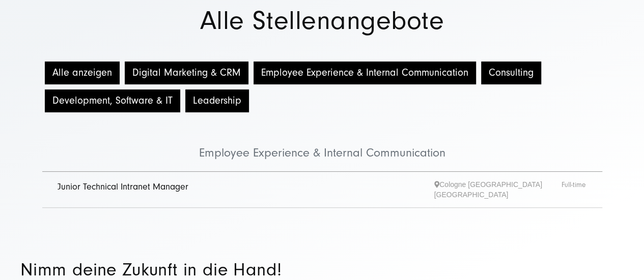 Image resolution: width=644 pixels, height=280 pixels. What do you see at coordinates (82, 73) in the screenshot?
I see `button: Alle anzeigen` at bounding box center [82, 73].